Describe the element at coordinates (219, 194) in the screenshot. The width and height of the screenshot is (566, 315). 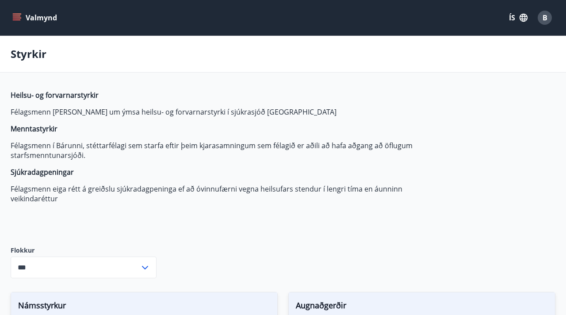
I see `p: Félagsmenn eiga rétt á greiðslu sjúkradagpeninga ef að óvinnufærni vegna heilsufars stendur í len...` at that location.